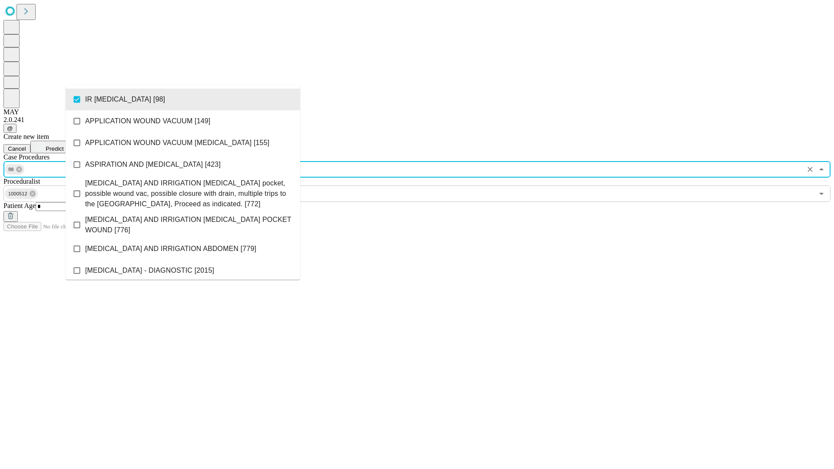 This screenshot has height=469, width=834. I want to click on span: 98, so click(11, 169).